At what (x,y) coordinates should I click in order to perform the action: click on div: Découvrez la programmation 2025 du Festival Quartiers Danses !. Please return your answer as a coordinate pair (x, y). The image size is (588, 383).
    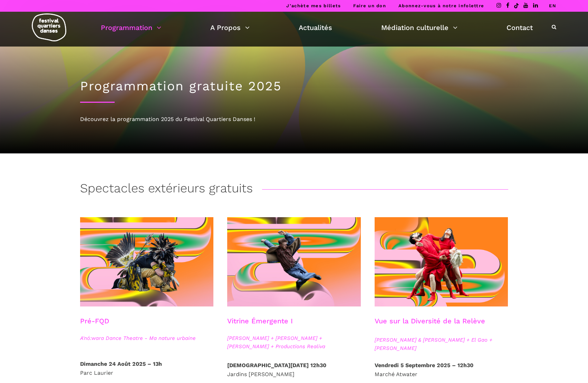
    Looking at the image, I should click on (294, 119).